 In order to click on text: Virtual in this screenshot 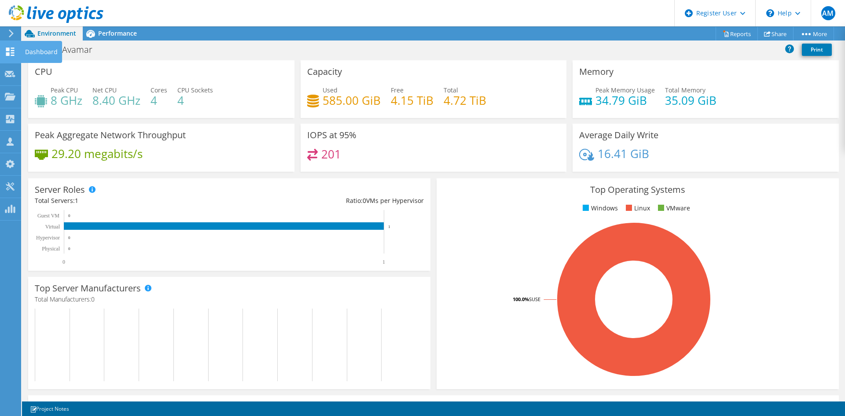, I will do `click(53, 227)`.